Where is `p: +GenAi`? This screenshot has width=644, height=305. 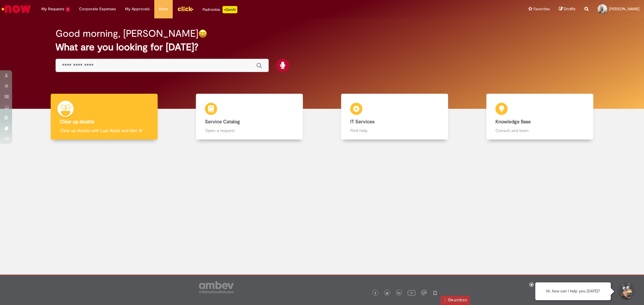 p: +GenAi is located at coordinates (230, 10).